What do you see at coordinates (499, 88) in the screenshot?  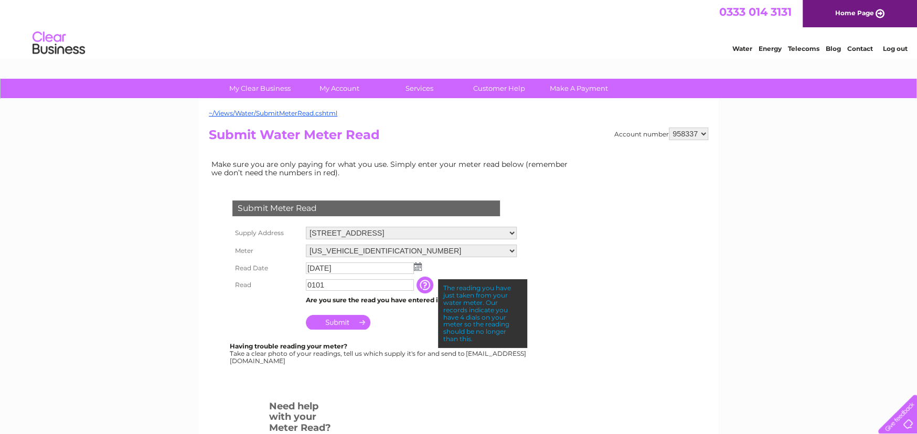 I see `a: Customer Help` at bounding box center [499, 88].